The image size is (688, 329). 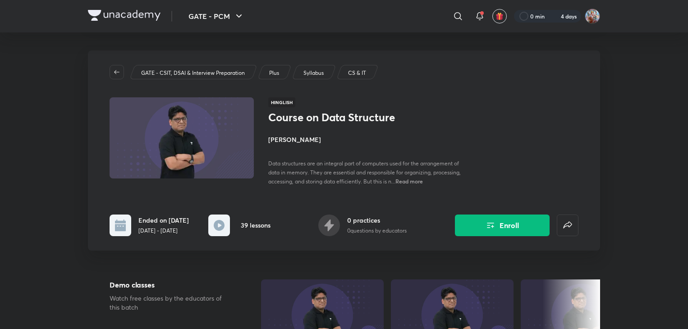 I want to click on span: Read more, so click(x=409, y=181).